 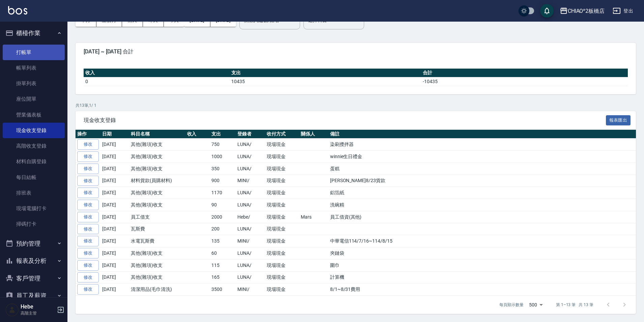 What do you see at coordinates (34, 131) in the screenshot?
I see `a: 現金收支登錄` at bounding box center [34, 131].